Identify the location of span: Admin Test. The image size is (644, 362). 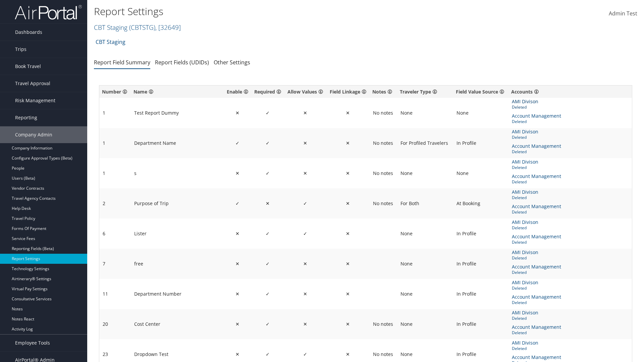
(623, 14).